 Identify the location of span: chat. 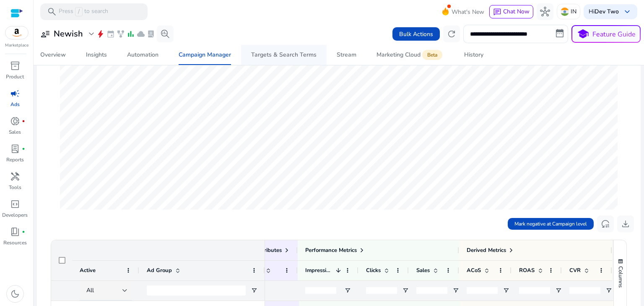
(497, 12).